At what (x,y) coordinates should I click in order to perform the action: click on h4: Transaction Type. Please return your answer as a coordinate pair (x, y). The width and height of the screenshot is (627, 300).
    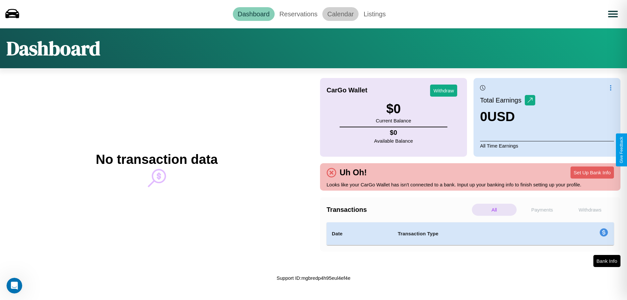
    Looking at the image, I should click on (472, 234).